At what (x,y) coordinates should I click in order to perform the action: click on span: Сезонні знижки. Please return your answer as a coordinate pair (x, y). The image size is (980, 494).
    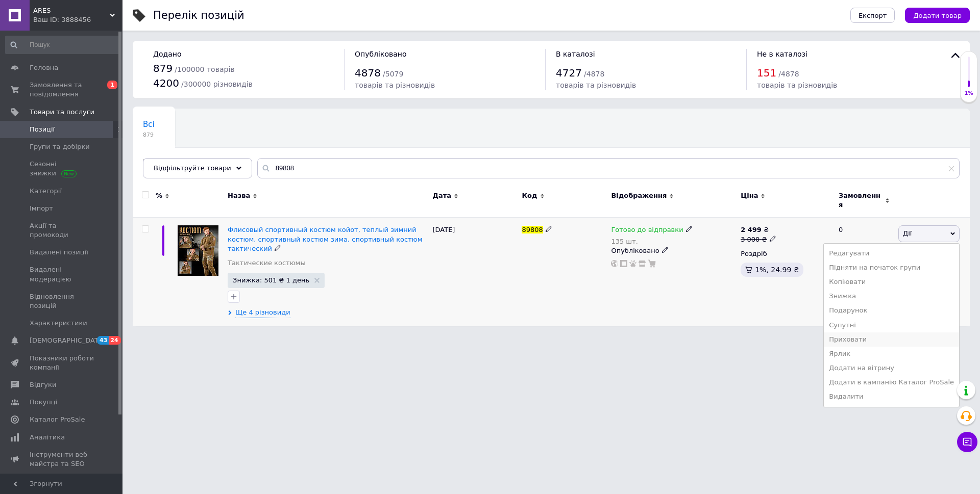
    Looking at the image, I should click on (62, 169).